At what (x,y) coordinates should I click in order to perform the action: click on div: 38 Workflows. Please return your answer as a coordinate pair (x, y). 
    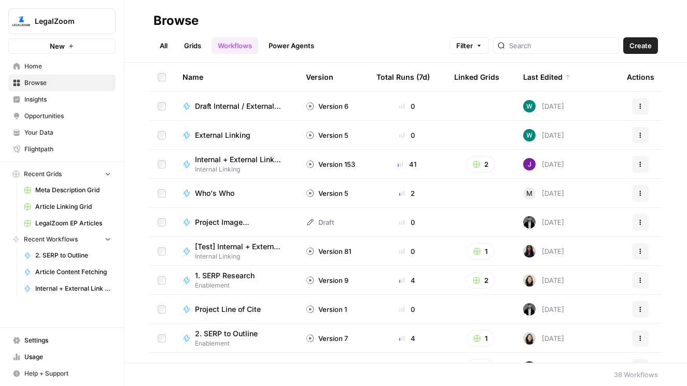
    Looking at the image, I should click on (635, 375).